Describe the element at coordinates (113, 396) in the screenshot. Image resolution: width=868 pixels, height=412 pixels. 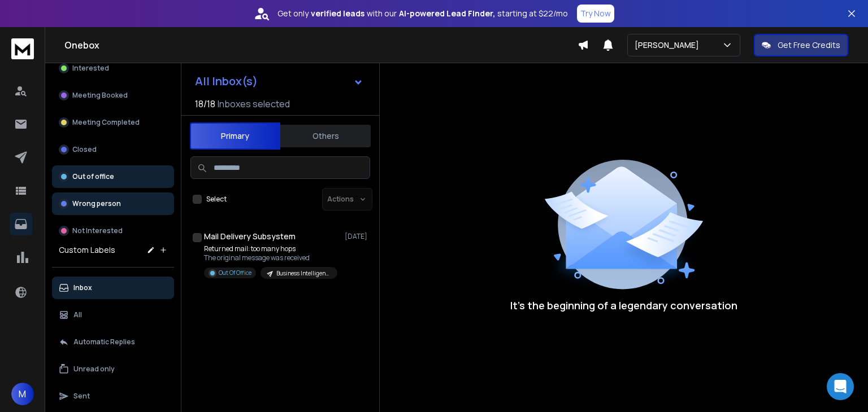
I see `button: Sent` at that location.